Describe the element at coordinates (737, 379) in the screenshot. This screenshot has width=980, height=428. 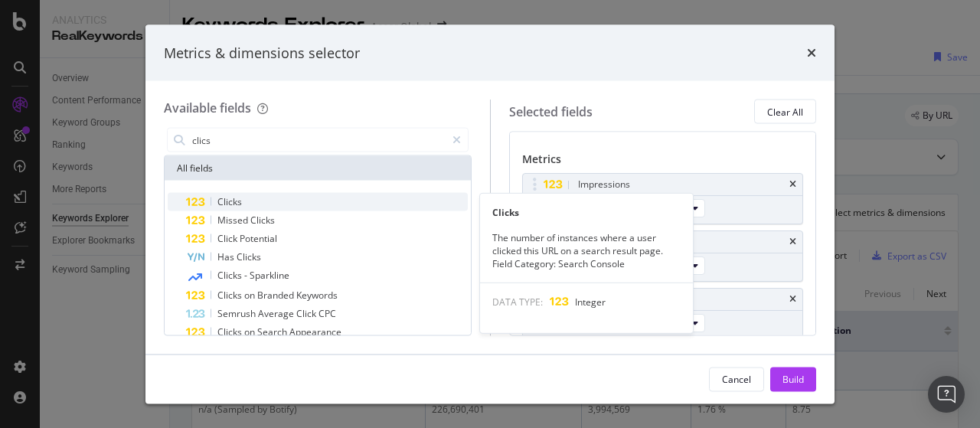
I see `button: Cancel` at that location.